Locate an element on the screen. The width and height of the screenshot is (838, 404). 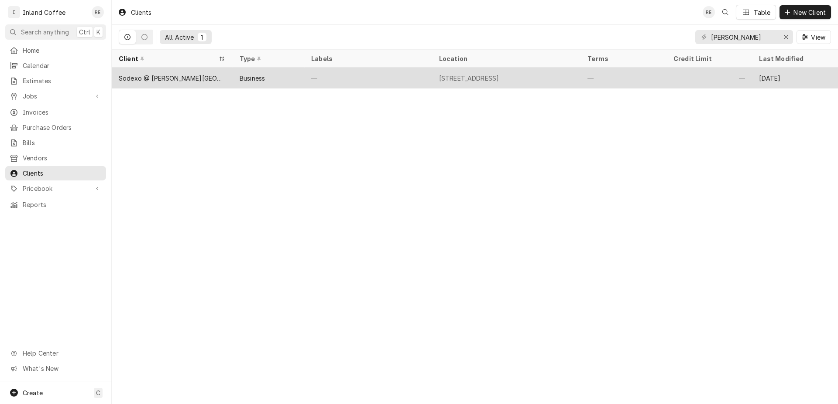
button: Open search is located at coordinates (725, 12).